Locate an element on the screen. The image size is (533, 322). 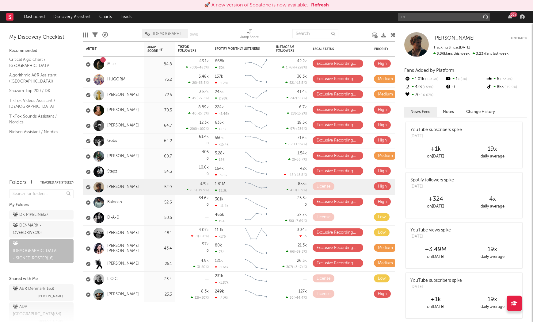
span: +15.8 % is located at coordinates (300, 175).